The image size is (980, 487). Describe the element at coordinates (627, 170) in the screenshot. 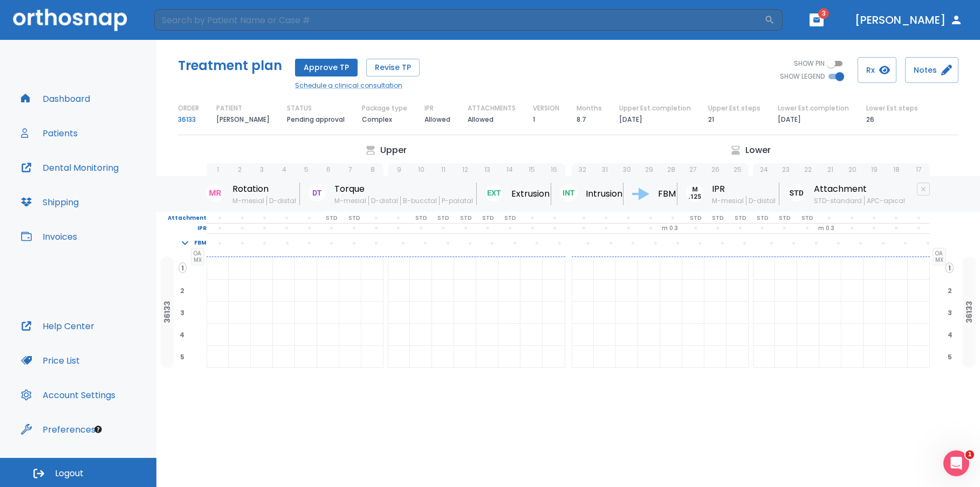

I see `p: 30` at that location.